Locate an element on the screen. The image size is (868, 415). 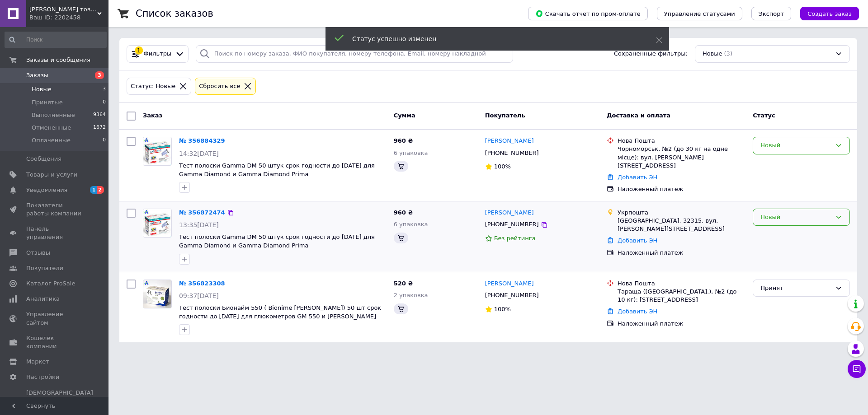
span: (3) is located at coordinates (728, 53).